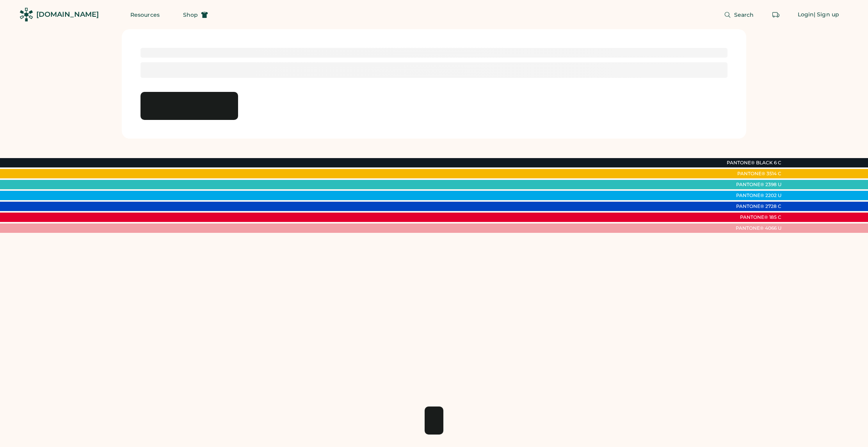 The image size is (868, 447). Describe the element at coordinates (743, 15) in the screenshot. I see `span: Search` at that location.